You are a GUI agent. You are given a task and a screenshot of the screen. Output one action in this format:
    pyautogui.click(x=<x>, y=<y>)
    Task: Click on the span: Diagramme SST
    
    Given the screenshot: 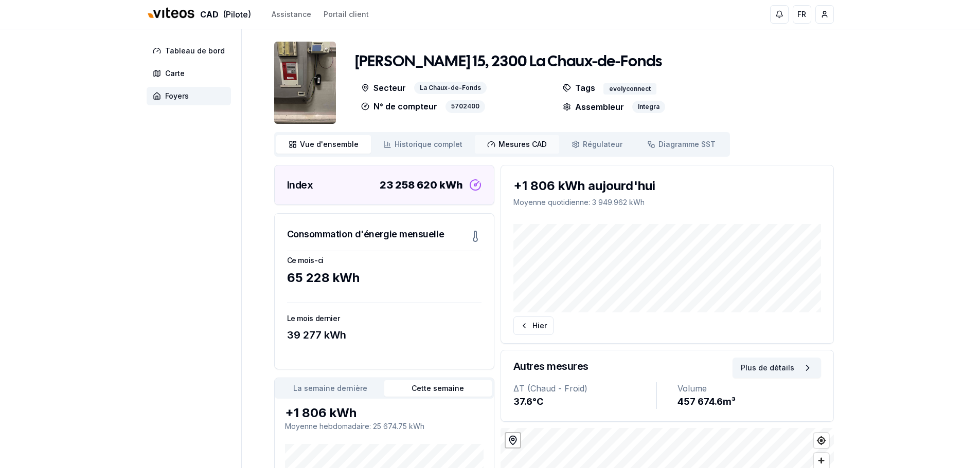 What is the action you would take?
    pyautogui.click(x=687, y=144)
    